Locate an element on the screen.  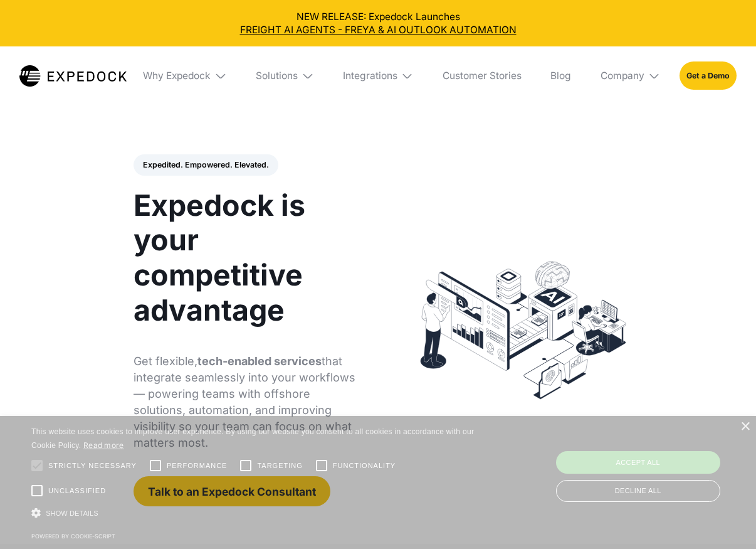
a: Read more is located at coordinates (103, 445).